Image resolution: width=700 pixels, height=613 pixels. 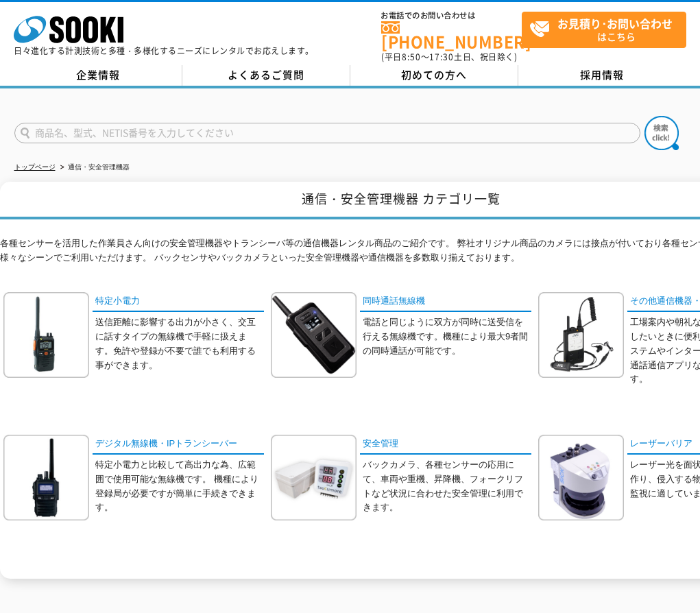 I want to click on a: デジタル無線機・IPトランシーバー, so click(x=179, y=444).